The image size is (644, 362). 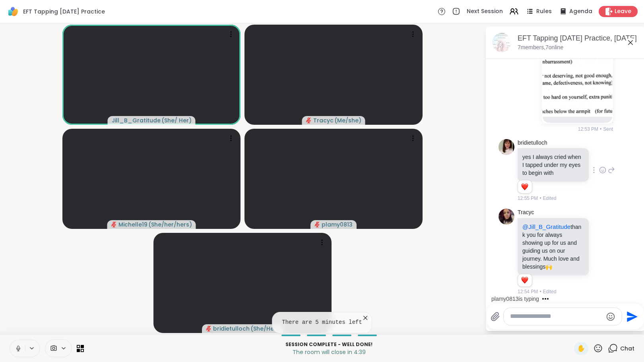 What do you see at coordinates (581, 11) in the screenshot?
I see `span: Agenda` at bounding box center [581, 11].